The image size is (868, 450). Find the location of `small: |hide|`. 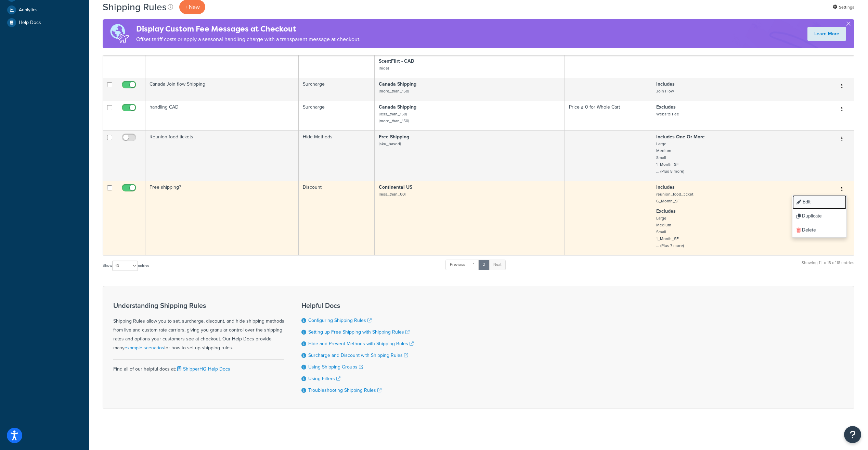

small: |hide| is located at coordinates (384, 68).